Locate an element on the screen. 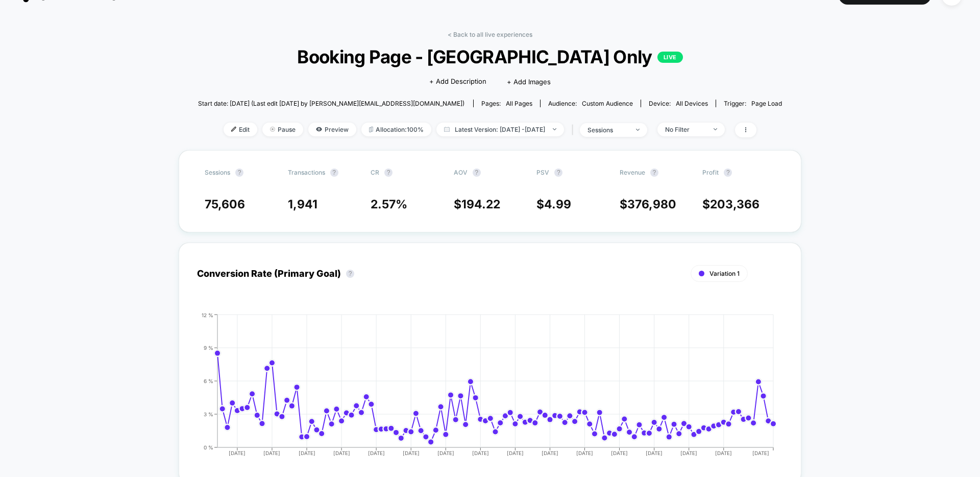  span: PSV is located at coordinates (542, 172).